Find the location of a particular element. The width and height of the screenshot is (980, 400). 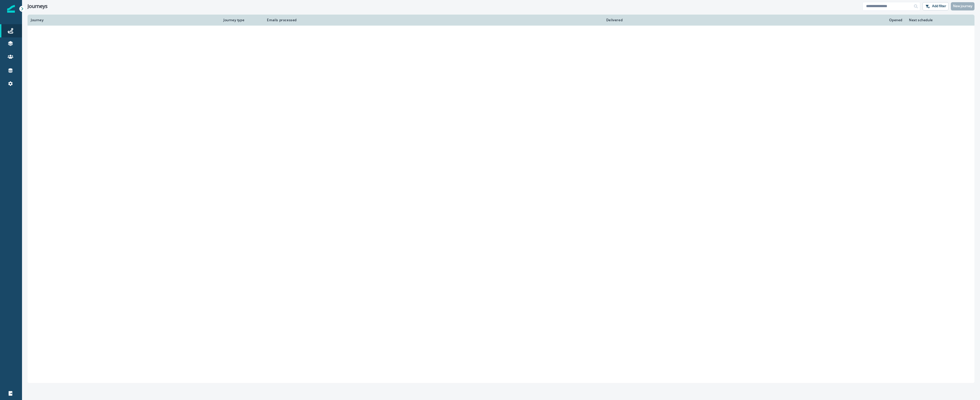

h1: Journeys is located at coordinates (37, 6).